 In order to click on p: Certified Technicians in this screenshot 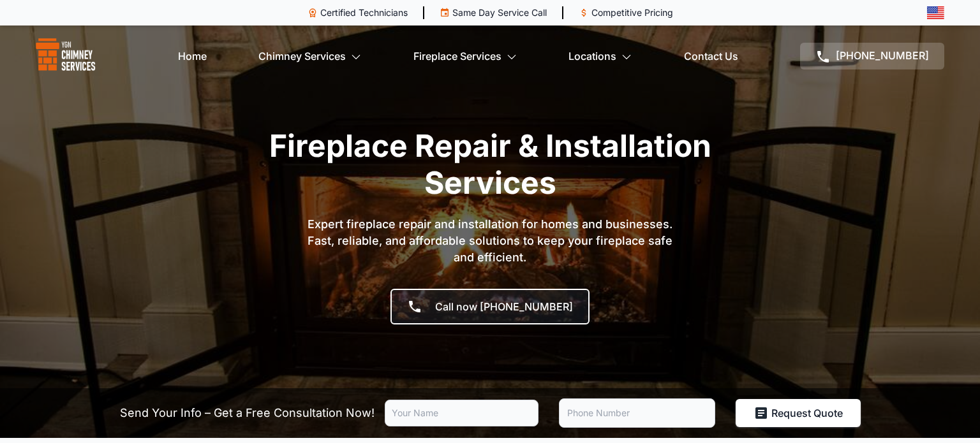, I will do `click(363, 13)`.